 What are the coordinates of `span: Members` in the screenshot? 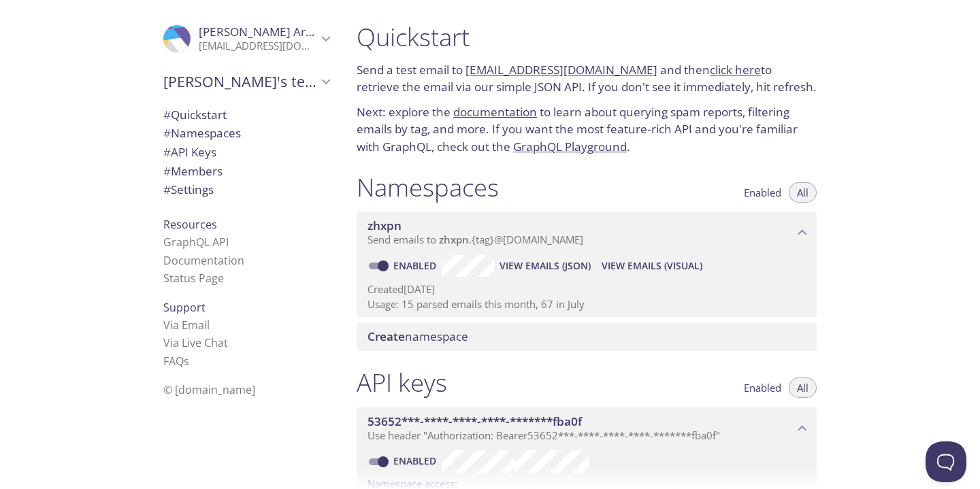 It's located at (192, 171).